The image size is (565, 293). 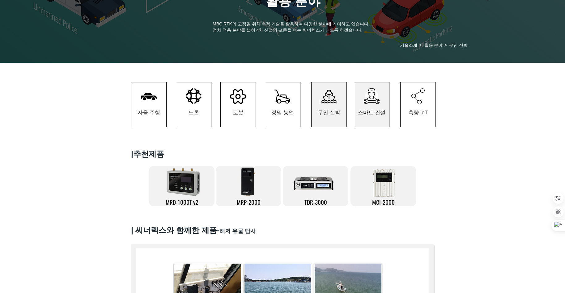 I want to click on a: 드론, so click(x=194, y=105).